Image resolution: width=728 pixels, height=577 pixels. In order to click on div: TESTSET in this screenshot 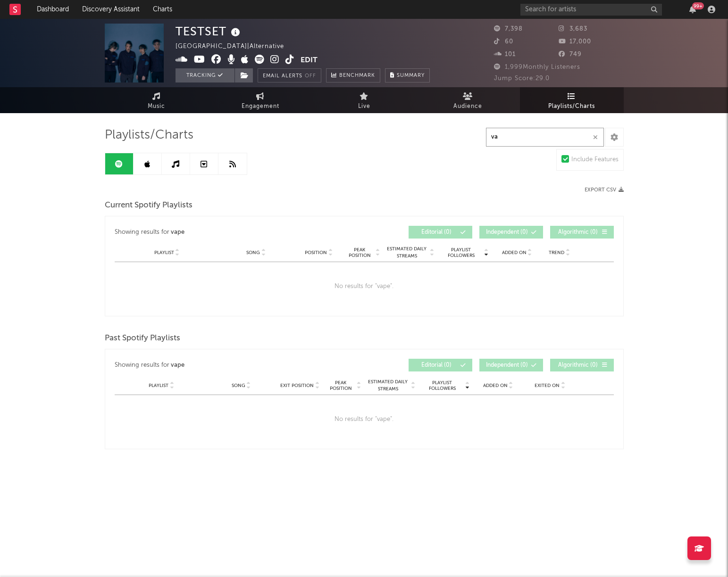, I will do `click(209, 31)`.